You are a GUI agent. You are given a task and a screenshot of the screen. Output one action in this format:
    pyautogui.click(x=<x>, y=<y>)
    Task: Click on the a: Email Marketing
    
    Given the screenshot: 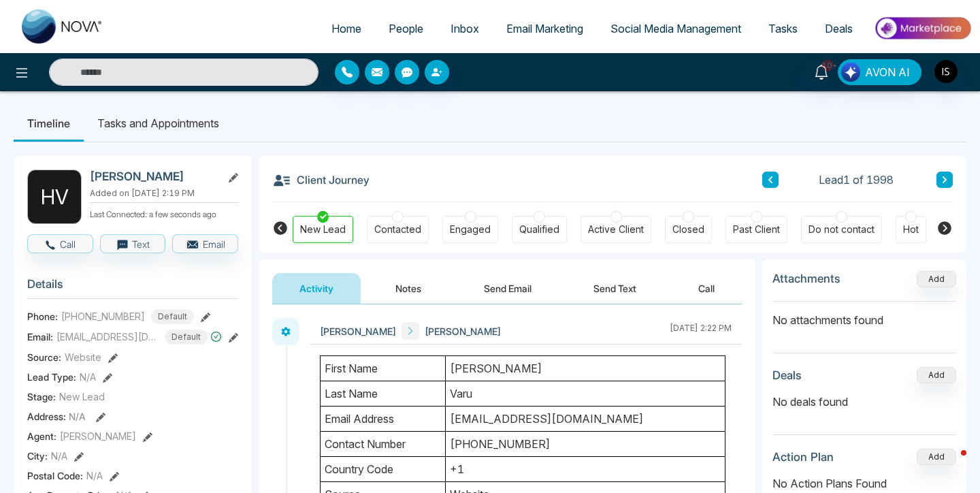 What is the action you would take?
    pyautogui.click(x=544, y=28)
    